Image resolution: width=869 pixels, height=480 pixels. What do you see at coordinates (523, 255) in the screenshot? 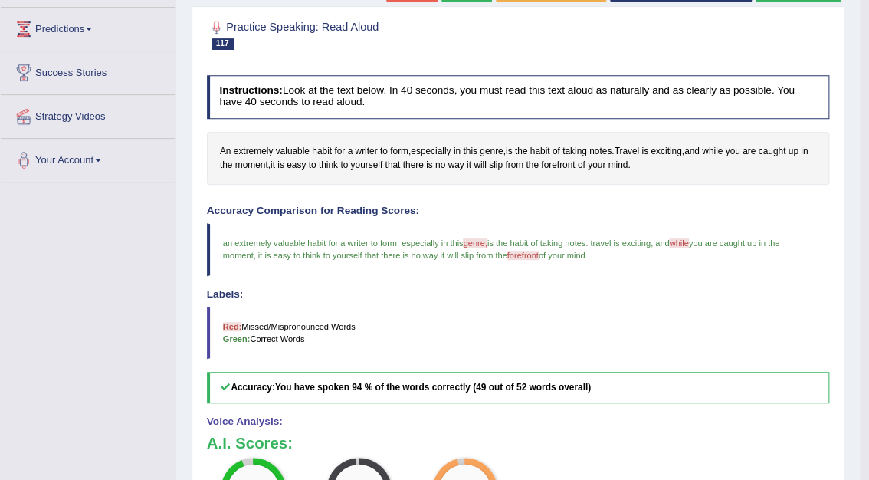
I see `span: forefront` at bounding box center [523, 255].